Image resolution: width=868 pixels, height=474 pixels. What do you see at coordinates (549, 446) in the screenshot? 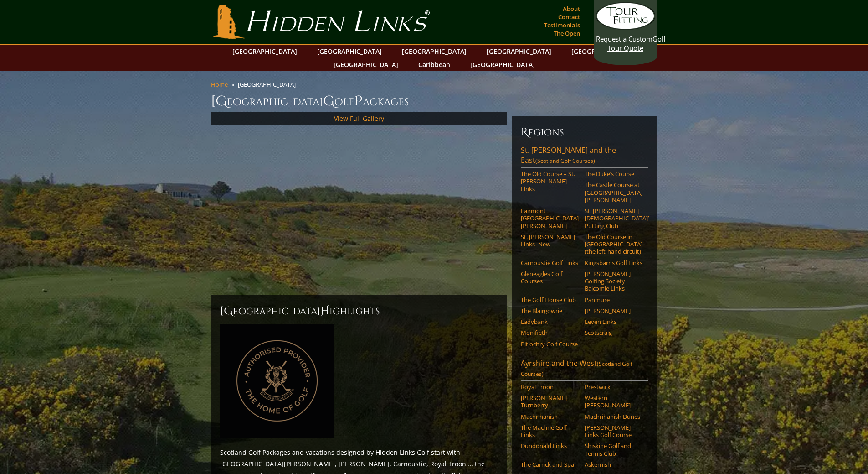
I see `a: Dundonald Links` at bounding box center [549, 446].